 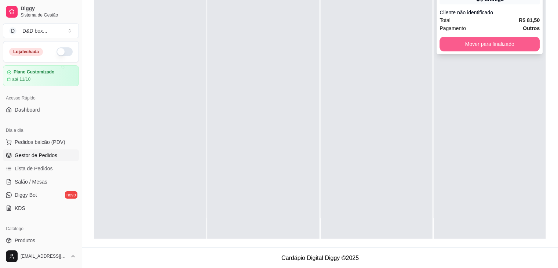 I want to click on button: Select a team, so click(x=41, y=31).